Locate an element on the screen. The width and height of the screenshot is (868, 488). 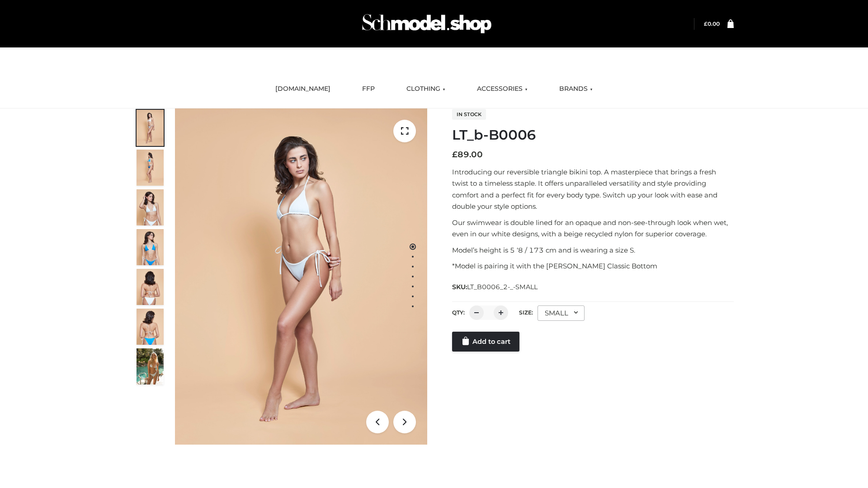
h1: LT_b-B0006 is located at coordinates (592, 135).